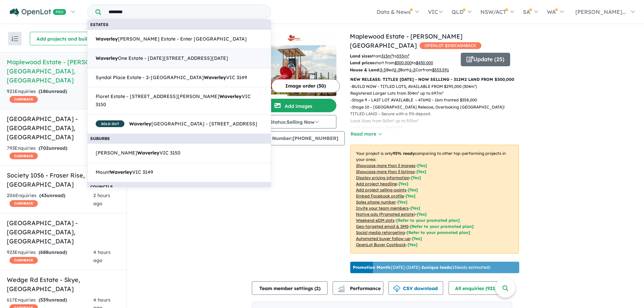 This screenshot has width=644, height=308. Describe the element at coordinates (383, 238) in the screenshot. I see `u: Automated buyer follow-up` at that location.